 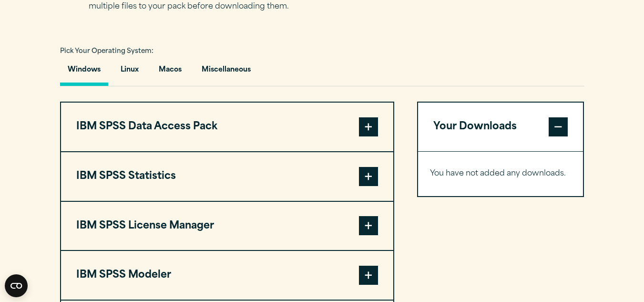 I want to click on span: Pick Your Operating System:, so click(x=107, y=51).